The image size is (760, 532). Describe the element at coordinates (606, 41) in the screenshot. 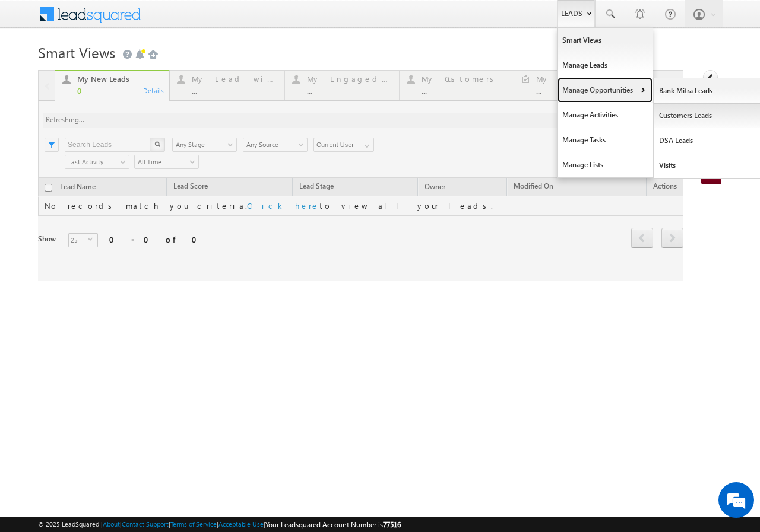

I see `a: Smart Views` at that location.